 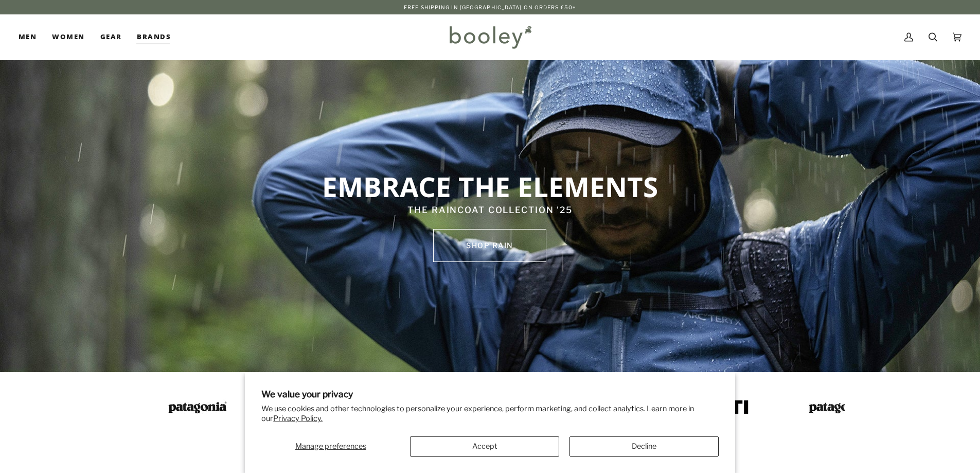 I want to click on span: Brands, so click(x=154, y=37).